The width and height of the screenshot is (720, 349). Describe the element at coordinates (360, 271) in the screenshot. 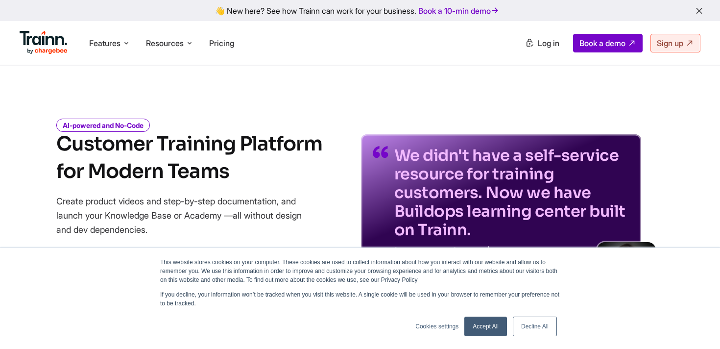

I see `p: This website stores cookies on your computer. These cookies are used to collect information about...` at that location.